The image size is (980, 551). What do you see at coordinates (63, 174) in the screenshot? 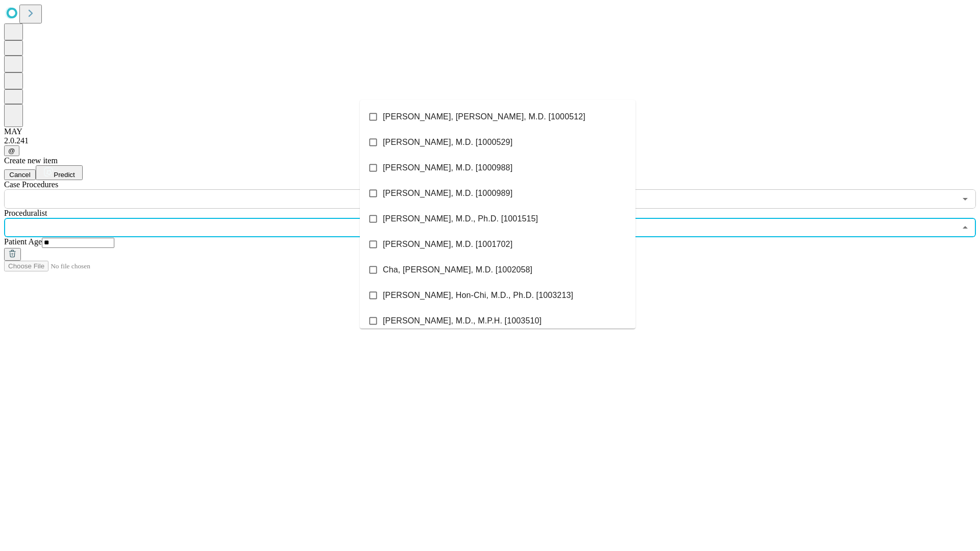
I see `span: Predict` at bounding box center [63, 174].